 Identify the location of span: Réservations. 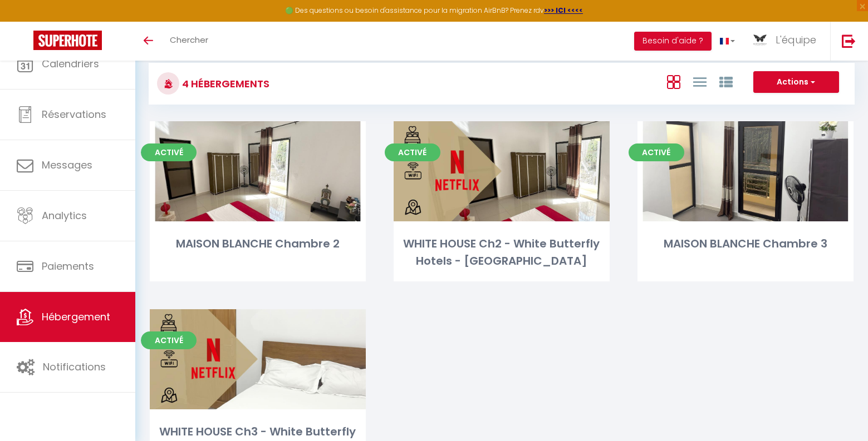
(74, 114).